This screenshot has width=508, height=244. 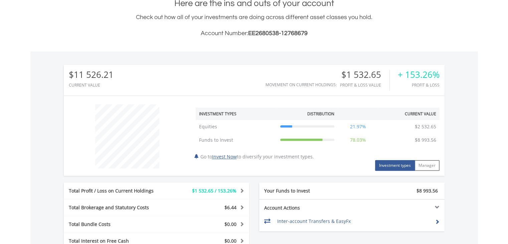 I want to click on div: Your Funds to Invest, so click(x=306, y=191).